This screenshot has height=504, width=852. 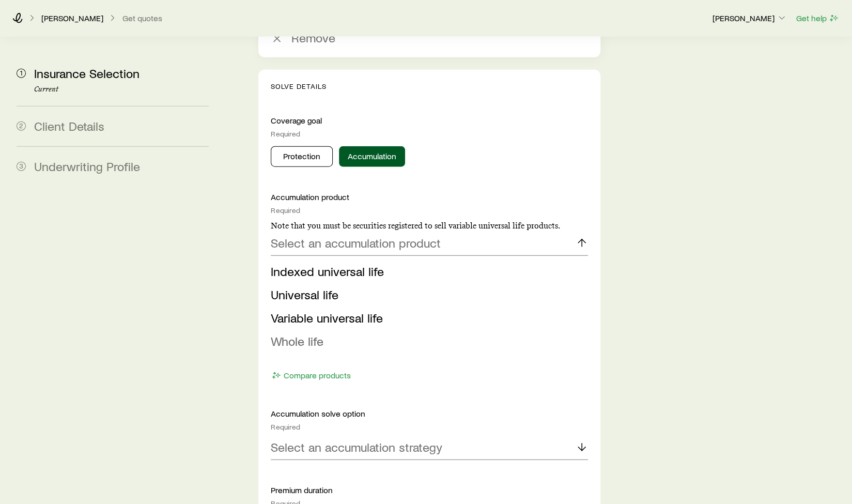 What do you see at coordinates (357, 447) in the screenshot?
I see `p: Select an accumulation strategy` at bounding box center [357, 447].